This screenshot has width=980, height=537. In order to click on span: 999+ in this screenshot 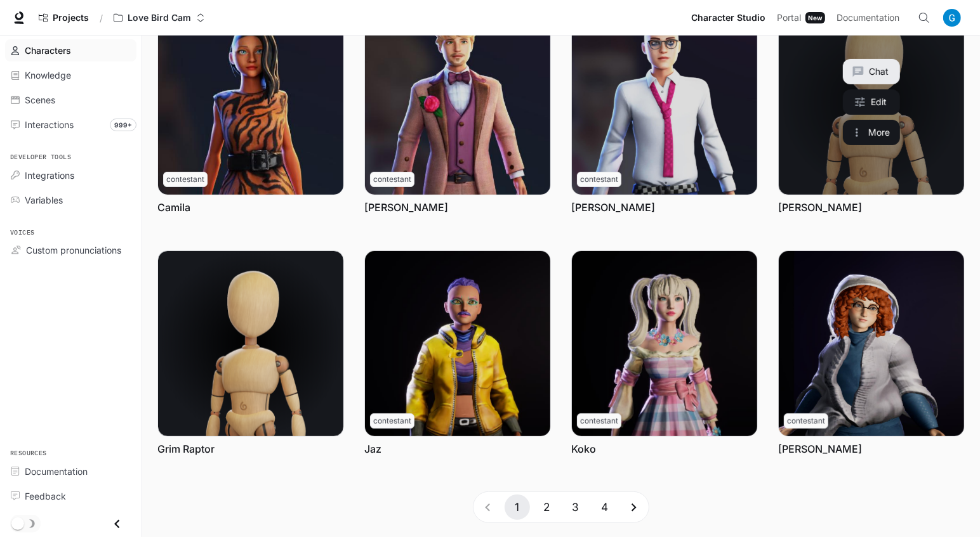, I will do `click(124, 125)`.